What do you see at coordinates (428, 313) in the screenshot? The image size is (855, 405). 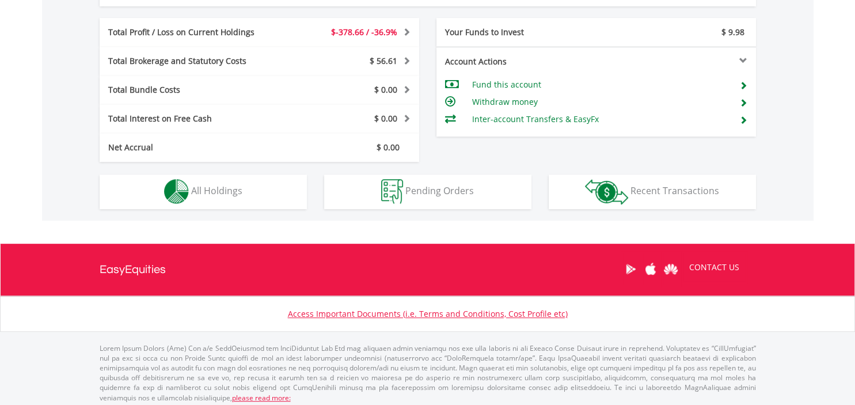 I see `a: Access Important Documents (i.e. Terms and Conditions, Cost Profile etc)` at bounding box center [428, 313].